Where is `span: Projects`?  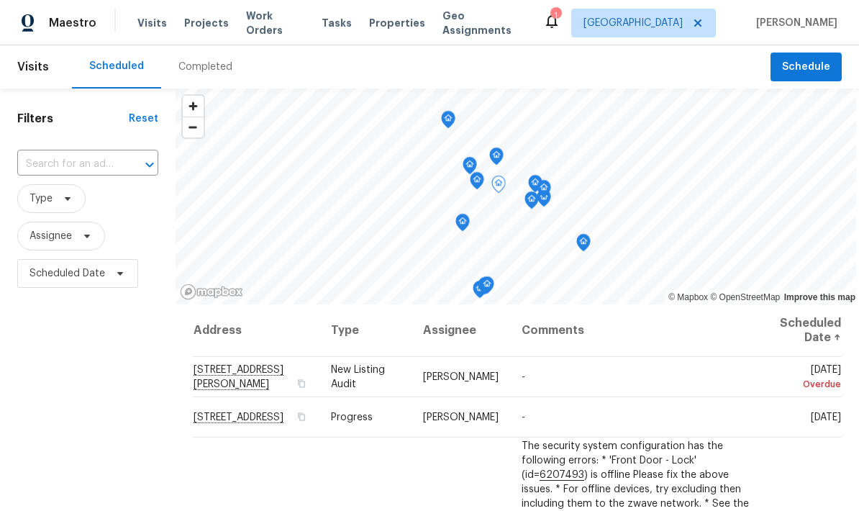 span: Projects is located at coordinates (207, 23).